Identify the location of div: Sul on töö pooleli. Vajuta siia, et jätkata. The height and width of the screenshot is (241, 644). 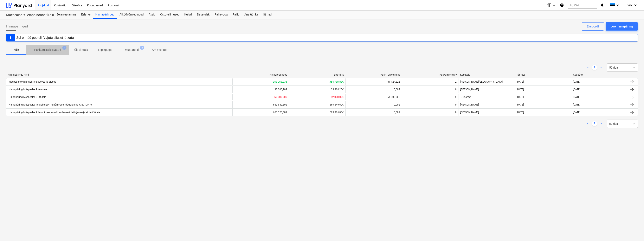
(45, 37).